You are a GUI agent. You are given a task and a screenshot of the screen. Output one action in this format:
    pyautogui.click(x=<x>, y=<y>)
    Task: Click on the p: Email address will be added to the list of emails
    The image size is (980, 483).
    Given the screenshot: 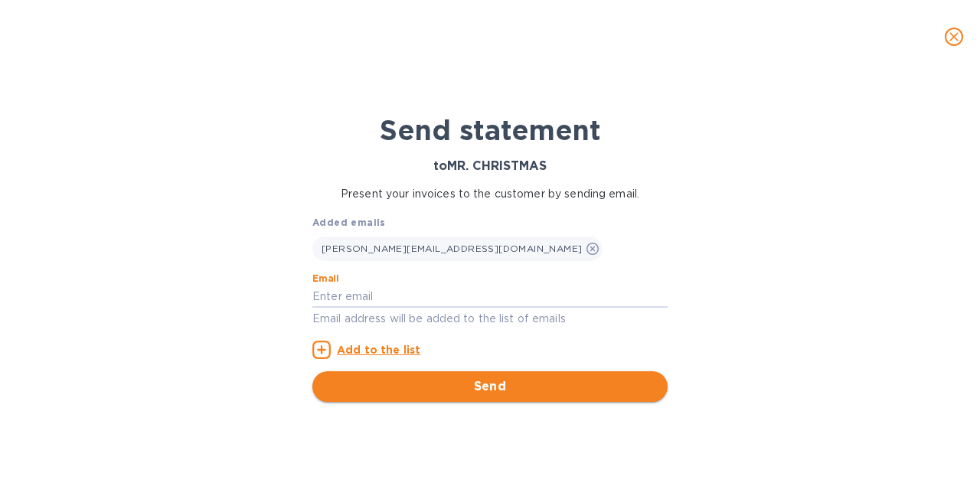 What is the action you would take?
    pyautogui.click(x=490, y=318)
    